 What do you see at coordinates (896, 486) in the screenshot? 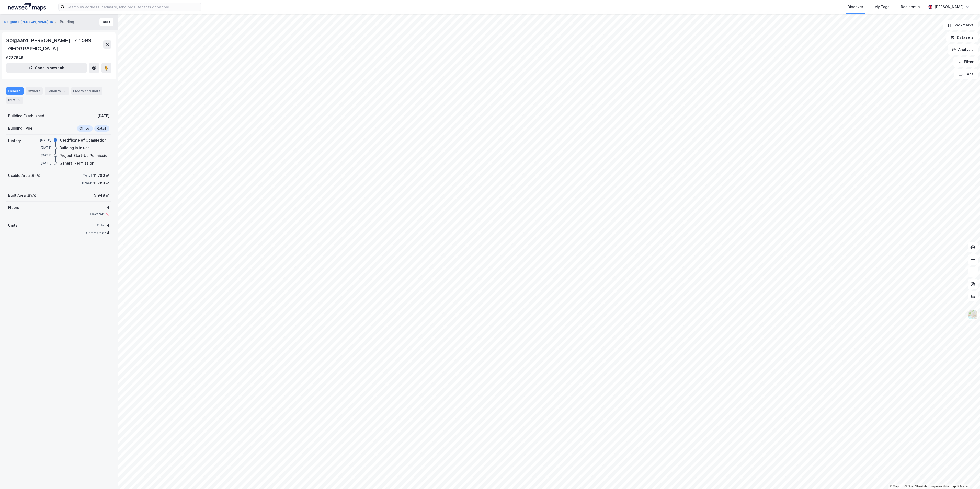
I see `a: Mapbox` at bounding box center [896, 486].